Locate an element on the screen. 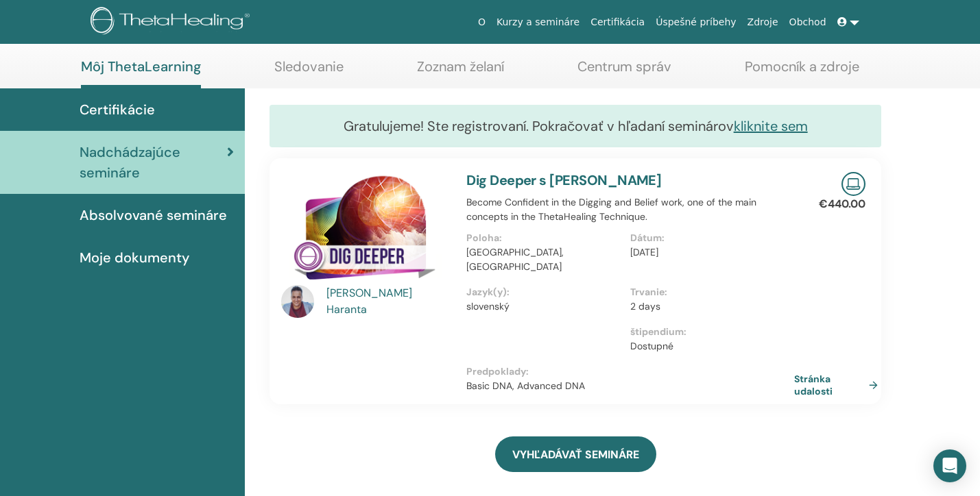 This screenshot has height=496, width=980. img: Dig Deeper is located at coordinates (365, 230).